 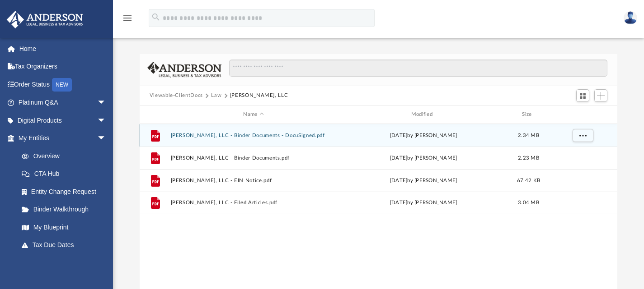 I want to click on i: search, so click(x=156, y=17).